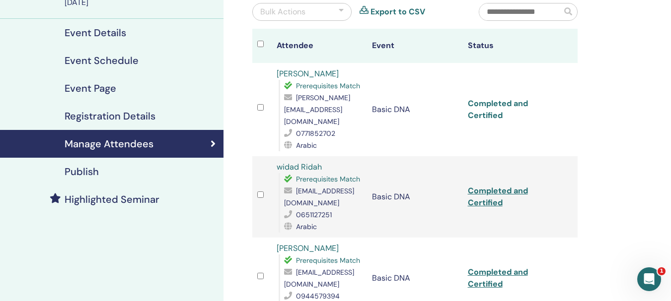 The image size is (671, 301). Describe the element at coordinates (282, 12) in the screenshot. I see `div: Bulk Actions` at that location.